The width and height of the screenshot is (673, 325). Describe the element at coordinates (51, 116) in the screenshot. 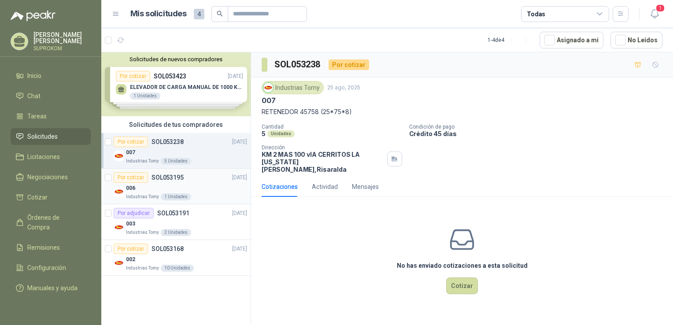

I see `a: Tareas` at that location.